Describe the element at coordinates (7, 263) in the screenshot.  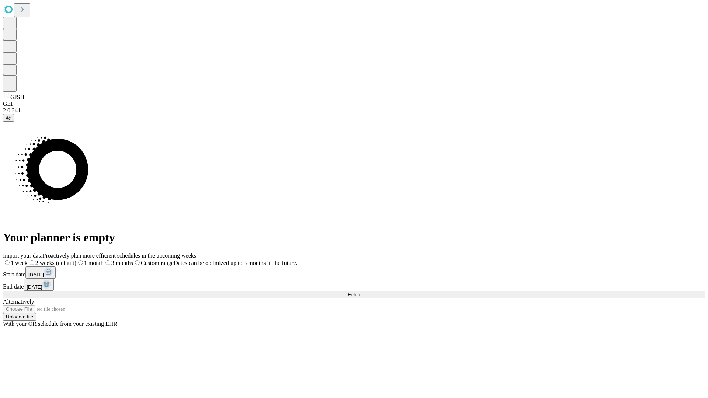
I see `input: 1 week` at that location.